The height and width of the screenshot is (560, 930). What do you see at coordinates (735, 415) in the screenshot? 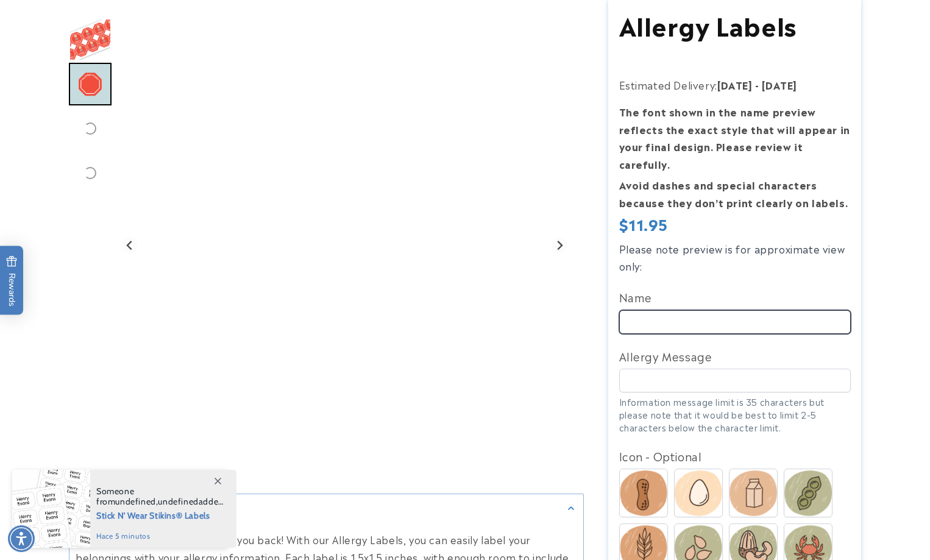
I see `div: Information message limit is 35 characters but please note that it would be best to limit 2-5 cha...` at bounding box center [735, 415].